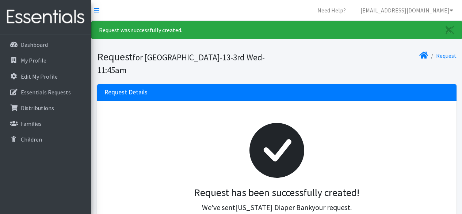 Image resolution: width=462 pixels, height=214 pixels. I want to click on h1: Request, so click(186, 63).